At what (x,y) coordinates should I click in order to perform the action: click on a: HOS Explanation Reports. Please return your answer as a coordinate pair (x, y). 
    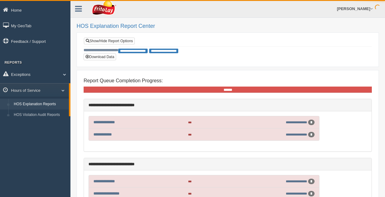
    Looking at the image, I should click on (40, 104).